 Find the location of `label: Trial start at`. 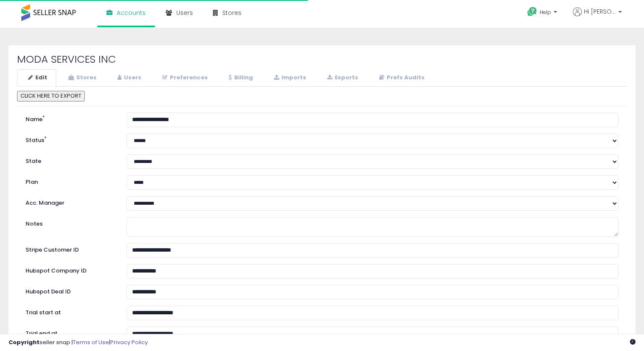

label: Trial start at is located at coordinates (70, 311).